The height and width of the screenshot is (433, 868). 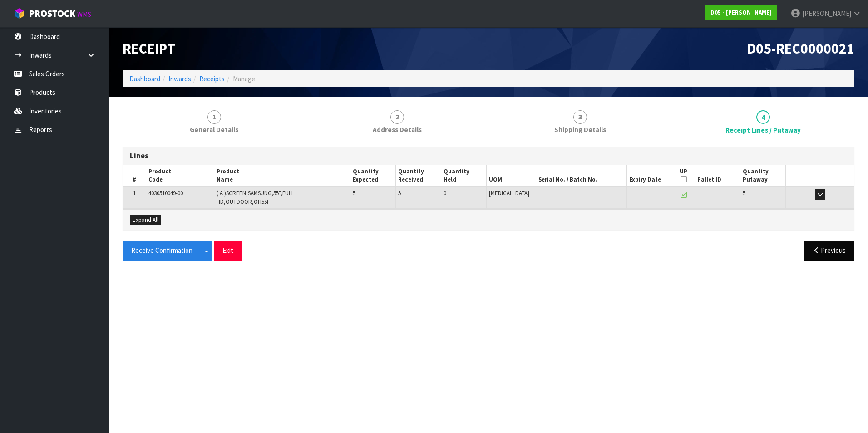 I want to click on span: Receipt, so click(x=149, y=49).